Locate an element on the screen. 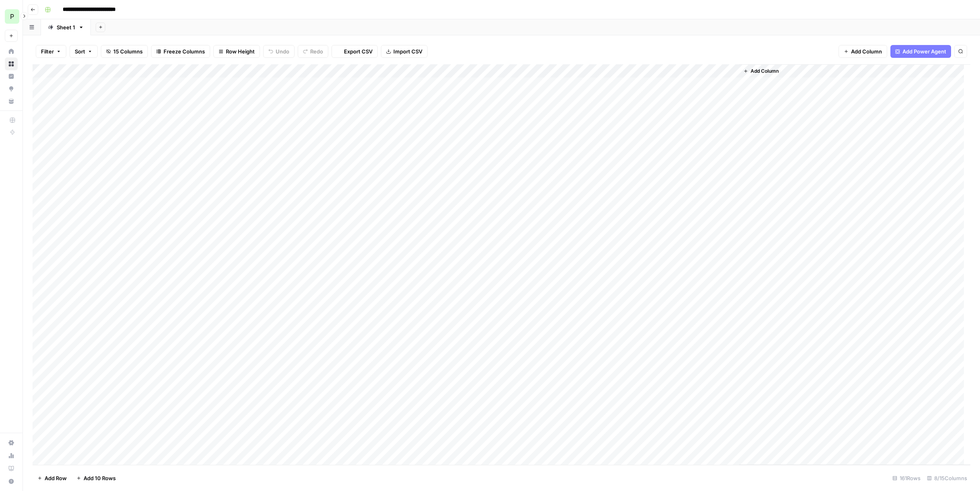 The width and height of the screenshot is (980, 491). span: Add 10 Rows is located at coordinates (99, 478).